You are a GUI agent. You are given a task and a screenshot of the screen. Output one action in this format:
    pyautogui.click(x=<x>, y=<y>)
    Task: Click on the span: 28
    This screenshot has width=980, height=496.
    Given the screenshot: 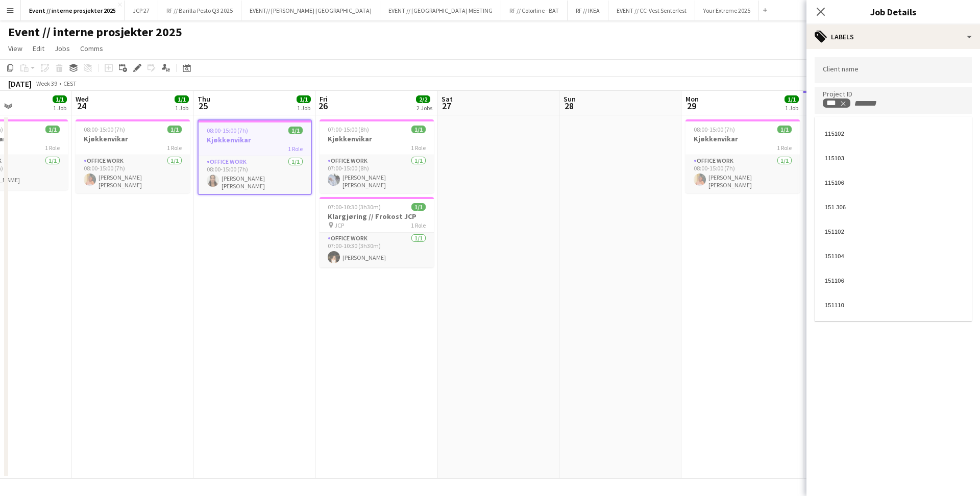 What is the action you would take?
    pyautogui.click(x=568, y=105)
    